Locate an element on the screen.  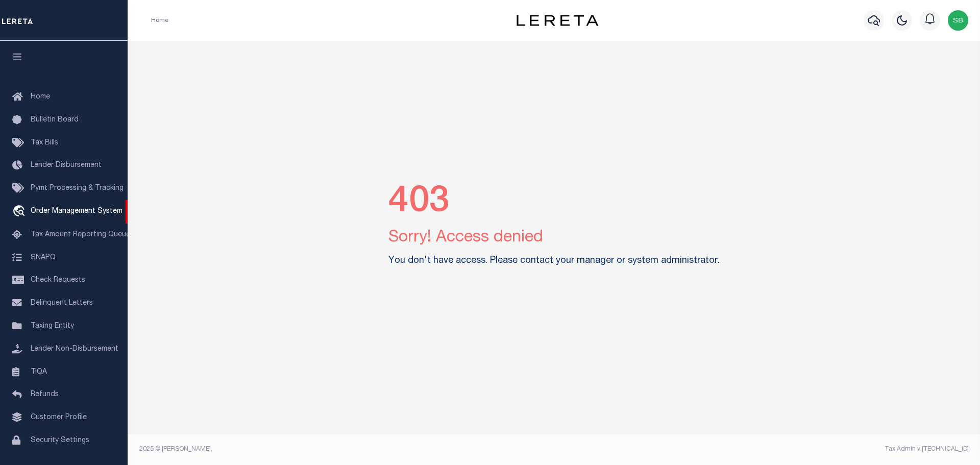
span: Refunds is located at coordinates (45, 395).